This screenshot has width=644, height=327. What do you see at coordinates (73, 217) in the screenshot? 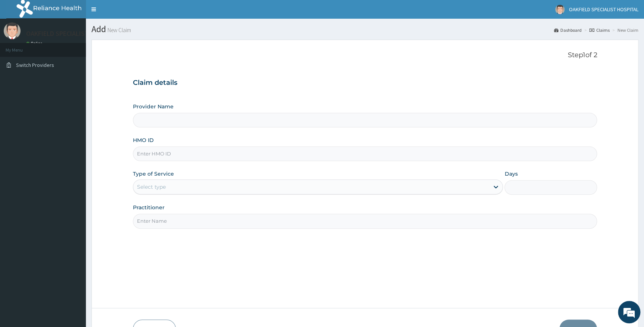
I see `textarea: Type your message and hit 'Enter'` at bounding box center [73, 217].